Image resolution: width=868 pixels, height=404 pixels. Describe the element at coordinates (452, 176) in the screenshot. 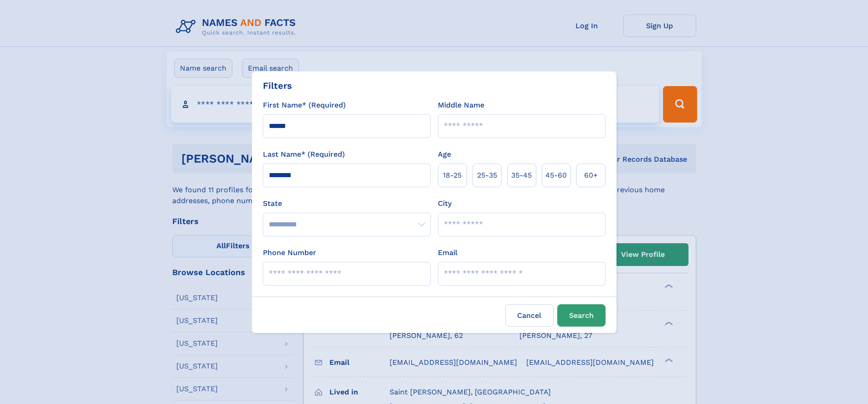

I see `span: 18‑25` at that location.